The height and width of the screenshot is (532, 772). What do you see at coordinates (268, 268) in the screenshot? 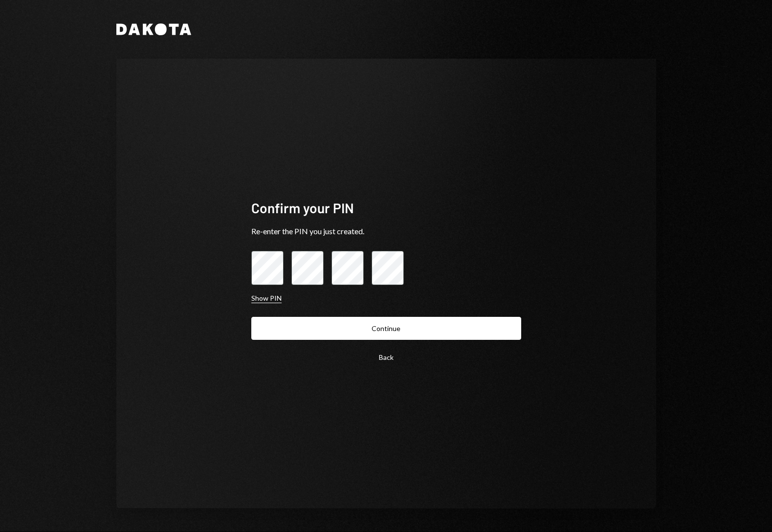
I see `input: pin code 1 of 4` at bounding box center [268, 268].